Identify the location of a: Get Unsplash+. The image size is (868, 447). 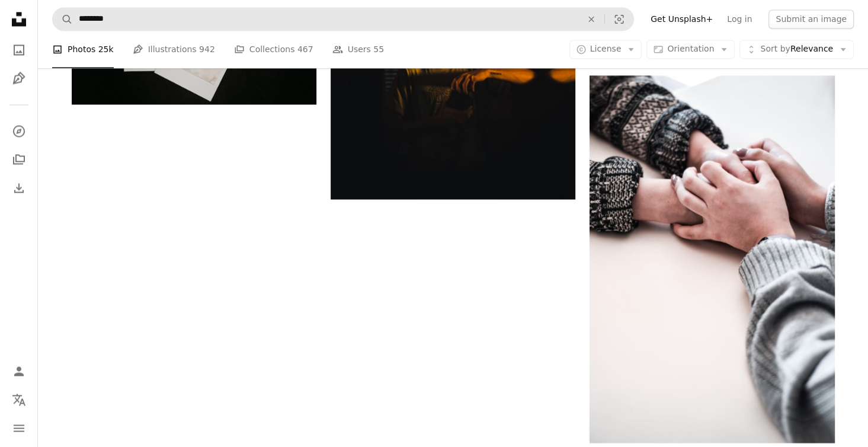
(681, 19).